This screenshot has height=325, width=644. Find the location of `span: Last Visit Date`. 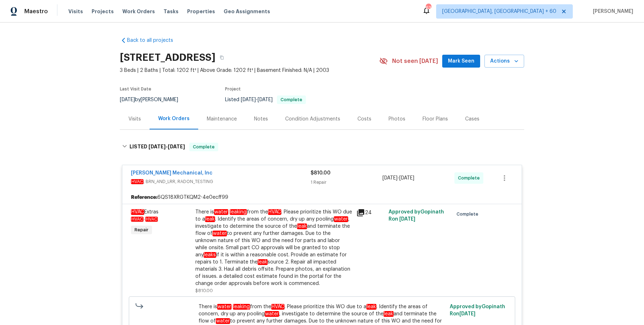

span: Last Visit Date is located at coordinates (135, 89).